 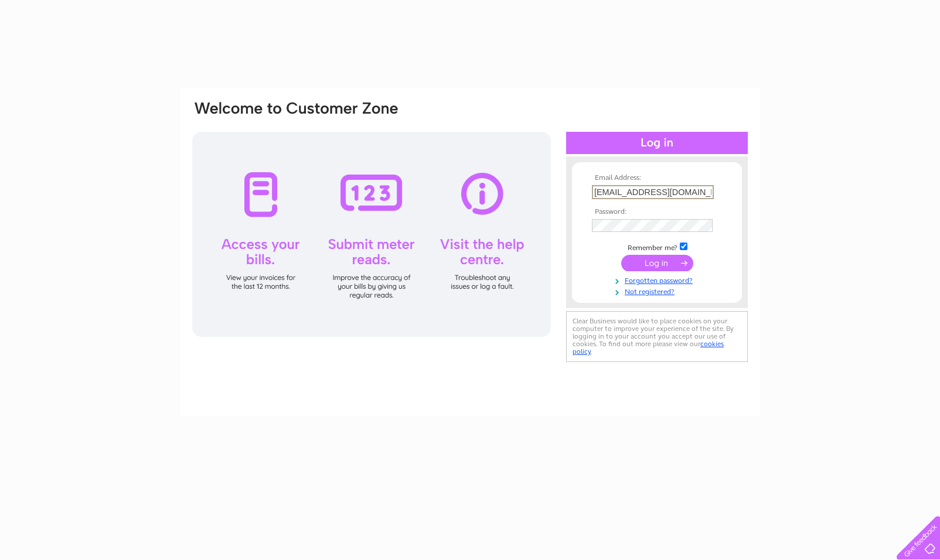 I want to click on div: Clear Business would like to place cookies on your computer to improve your experience of the sit..., so click(x=656, y=336).